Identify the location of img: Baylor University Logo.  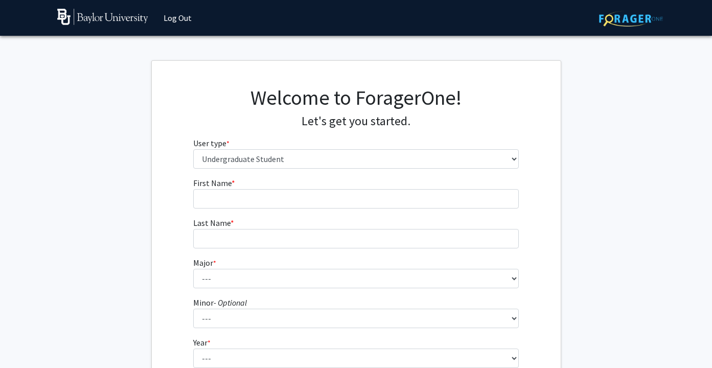
(103, 17).